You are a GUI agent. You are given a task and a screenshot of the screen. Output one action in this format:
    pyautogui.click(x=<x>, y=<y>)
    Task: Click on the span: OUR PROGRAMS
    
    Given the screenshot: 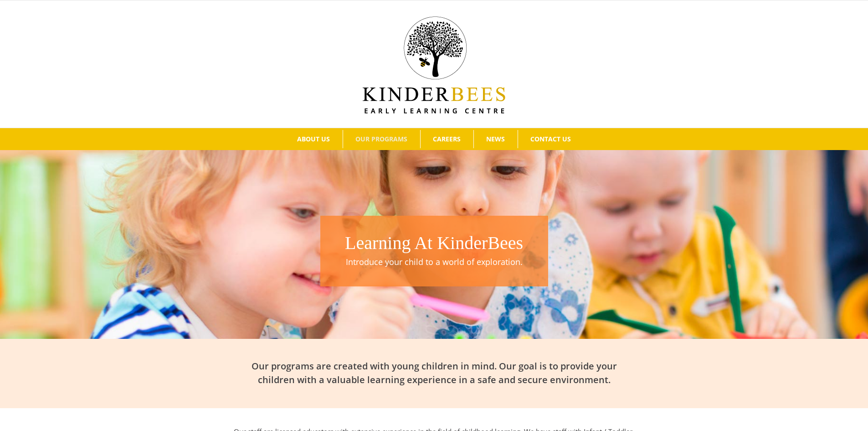 What is the action you would take?
    pyautogui.click(x=382, y=139)
    